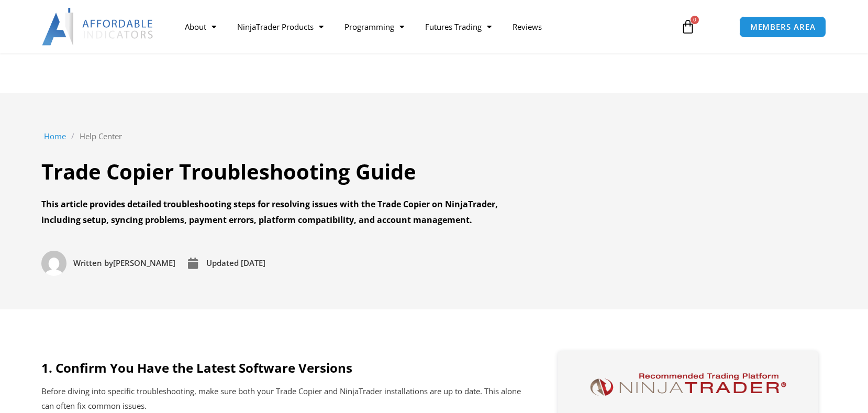 This screenshot has height=413, width=868. Describe the element at coordinates (783, 26) in the screenshot. I see `a: MEMBERS AREA` at that location.